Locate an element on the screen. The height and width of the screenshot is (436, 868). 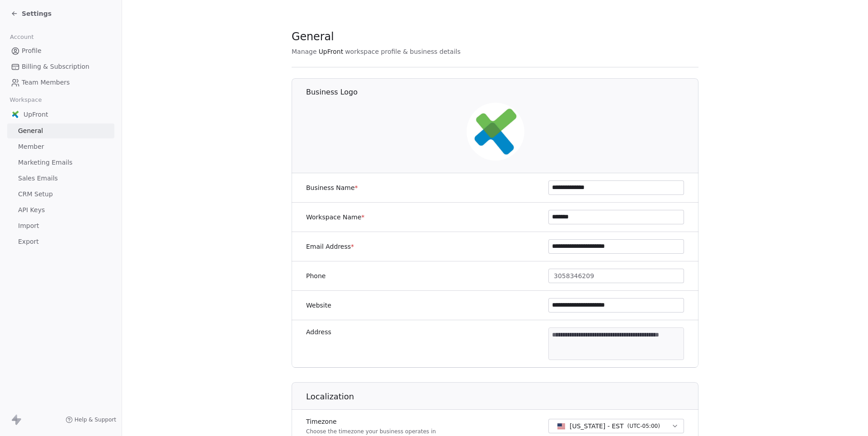
span: Settings is located at coordinates (37, 14).